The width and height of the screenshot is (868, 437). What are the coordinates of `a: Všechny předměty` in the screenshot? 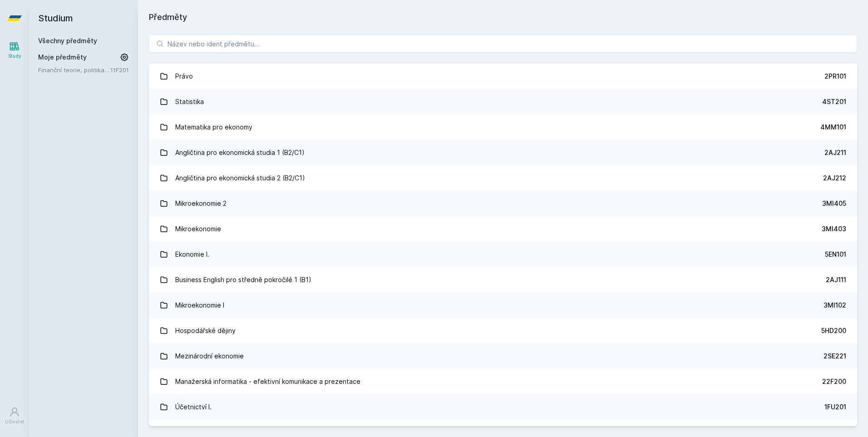 It's located at (68, 41).